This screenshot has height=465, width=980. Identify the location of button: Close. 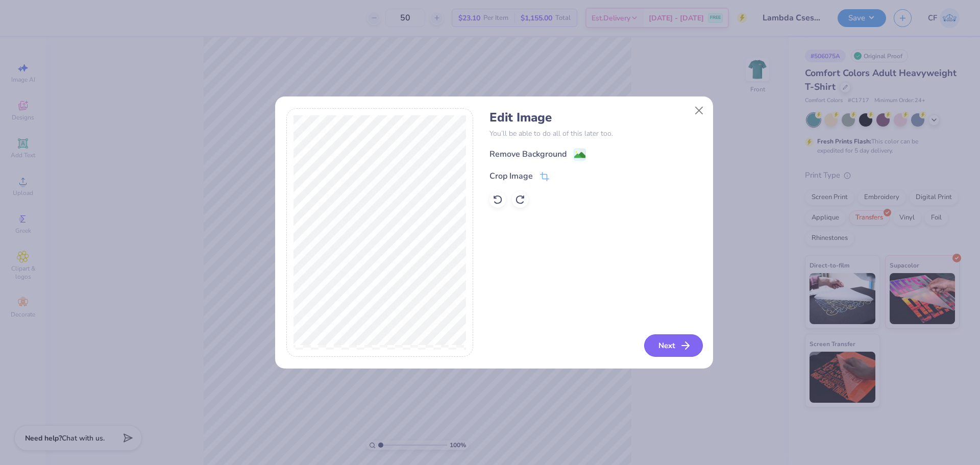
(699, 111).